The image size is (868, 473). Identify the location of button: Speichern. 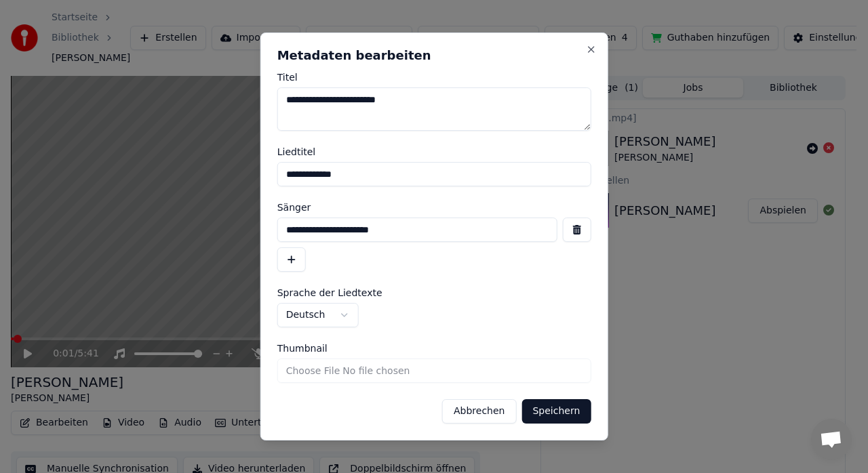
(556, 411).